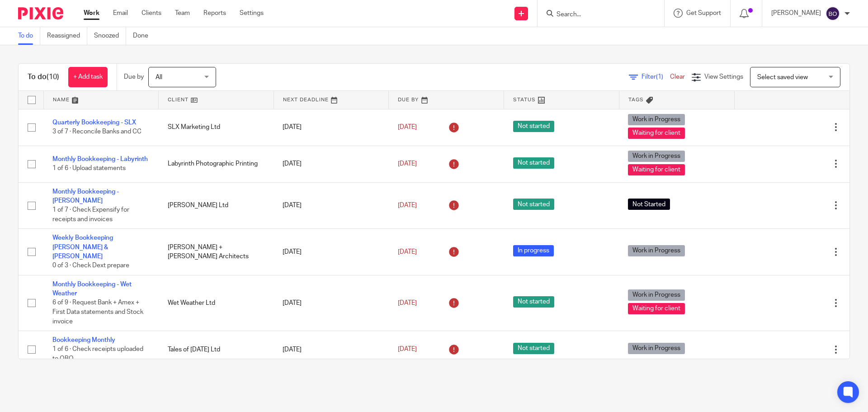 Image resolution: width=868 pixels, height=412 pixels. Describe the element at coordinates (833, 14) in the screenshot. I see `img: svg%3E` at that location.